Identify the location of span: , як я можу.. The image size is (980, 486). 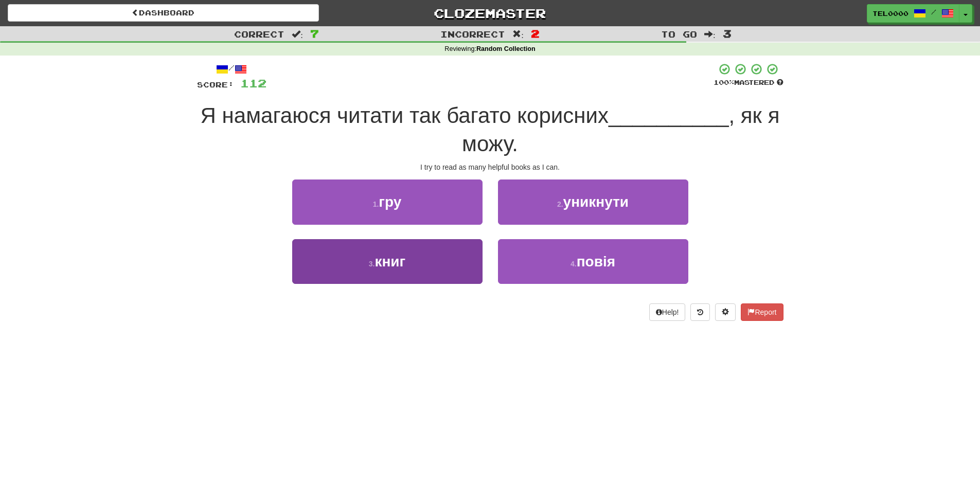
(621, 129).